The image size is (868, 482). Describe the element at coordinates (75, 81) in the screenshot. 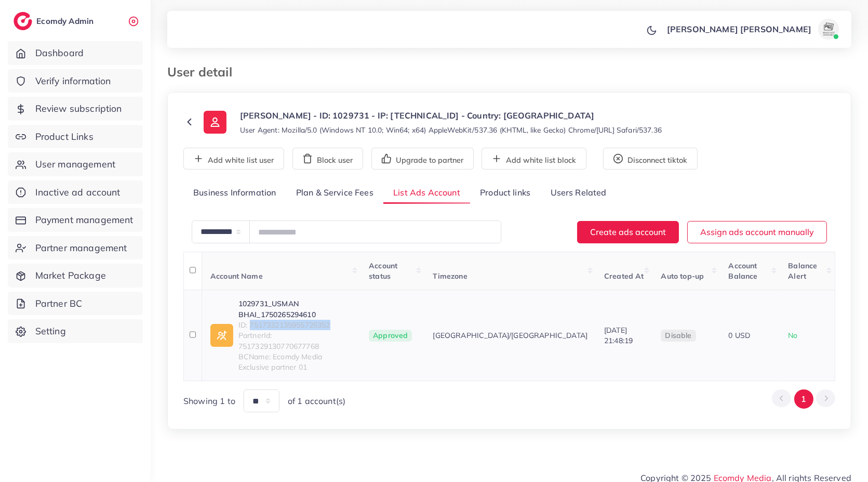

I see `a: Verify information` at that location.